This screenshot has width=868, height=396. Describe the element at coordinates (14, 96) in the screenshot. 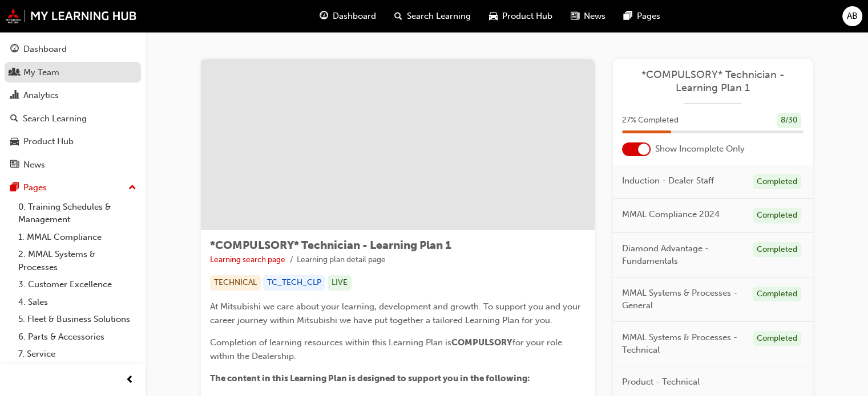

I see `span: chart-icon` at that location.